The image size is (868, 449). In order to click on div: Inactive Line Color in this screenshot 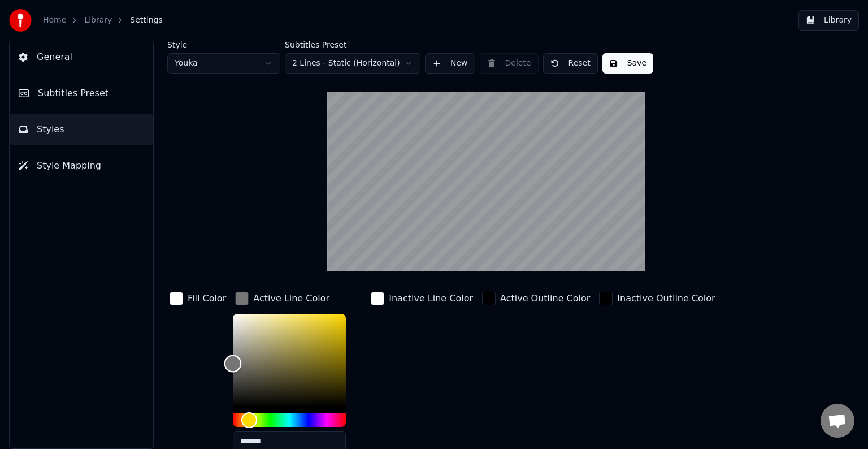, I will do `click(430, 298)`.